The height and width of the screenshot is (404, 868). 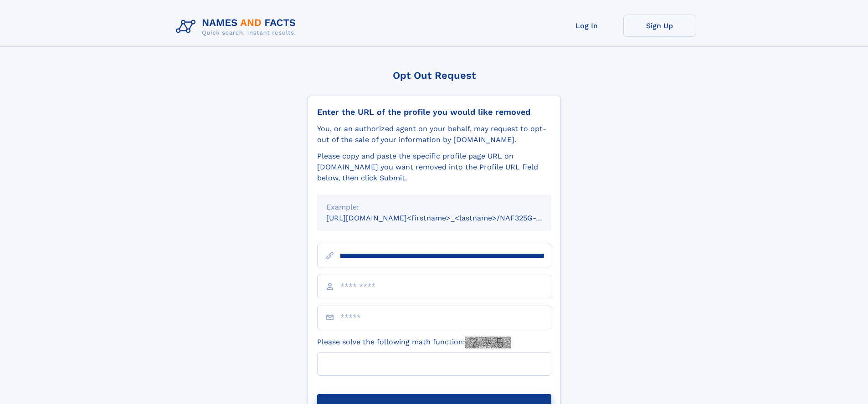 What do you see at coordinates (238, 27) in the screenshot?
I see `img: Logo Names and Facts` at bounding box center [238, 27].